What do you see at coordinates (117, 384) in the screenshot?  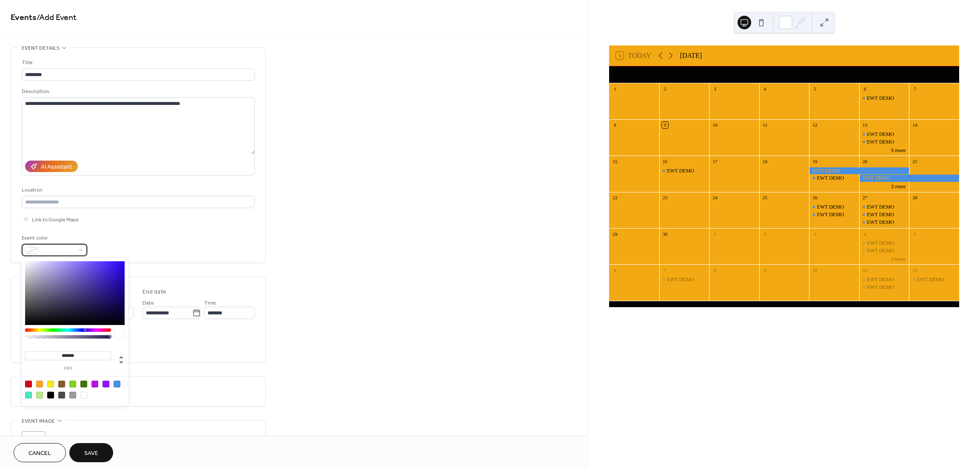 I see `div: #4A90E2` at bounding box center [117, 384].